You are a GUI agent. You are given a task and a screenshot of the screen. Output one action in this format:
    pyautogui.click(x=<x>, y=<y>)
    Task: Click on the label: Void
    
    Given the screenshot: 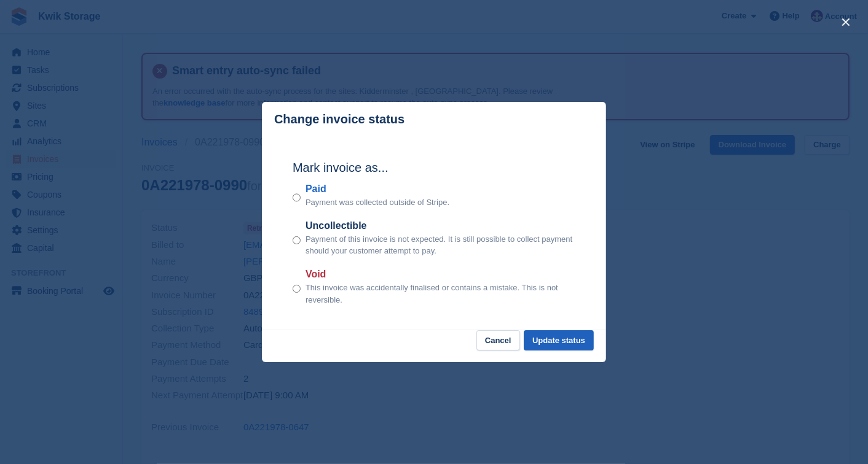 What is the action you would take?
    pyautogui.click(x=439, y=274)
    